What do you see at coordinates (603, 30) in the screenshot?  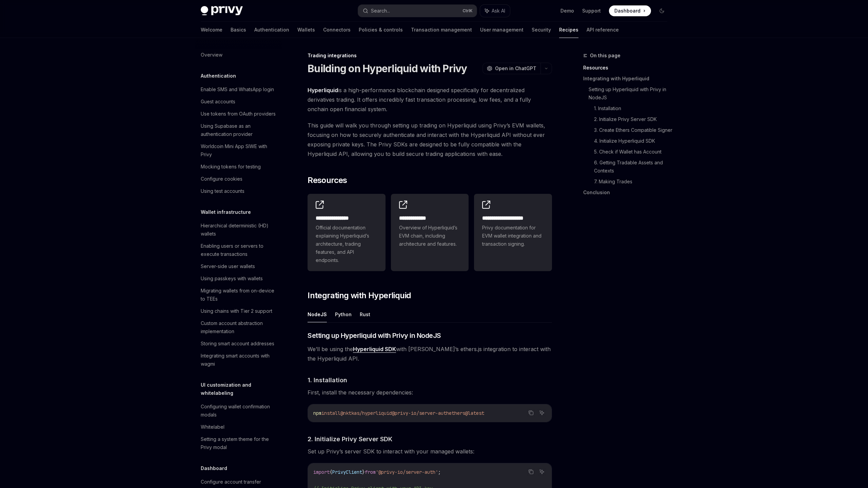 I see `a: API reference` at bounding box center [603, 30].